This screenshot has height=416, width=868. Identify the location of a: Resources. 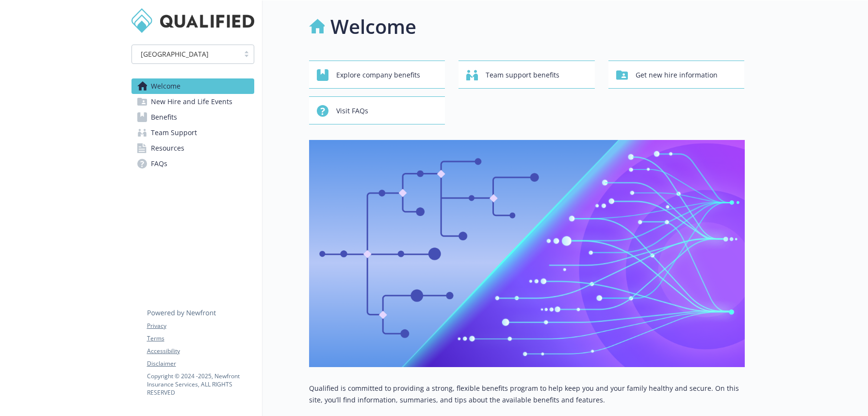
(193, 148).